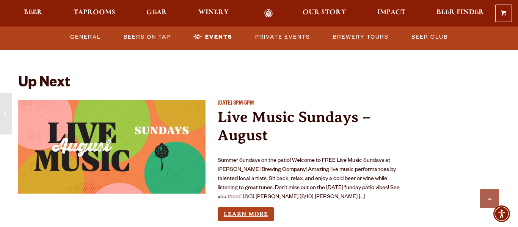 This screenshot has height=227, width=518. I want to click on span: Our Story, so click(324, 13).